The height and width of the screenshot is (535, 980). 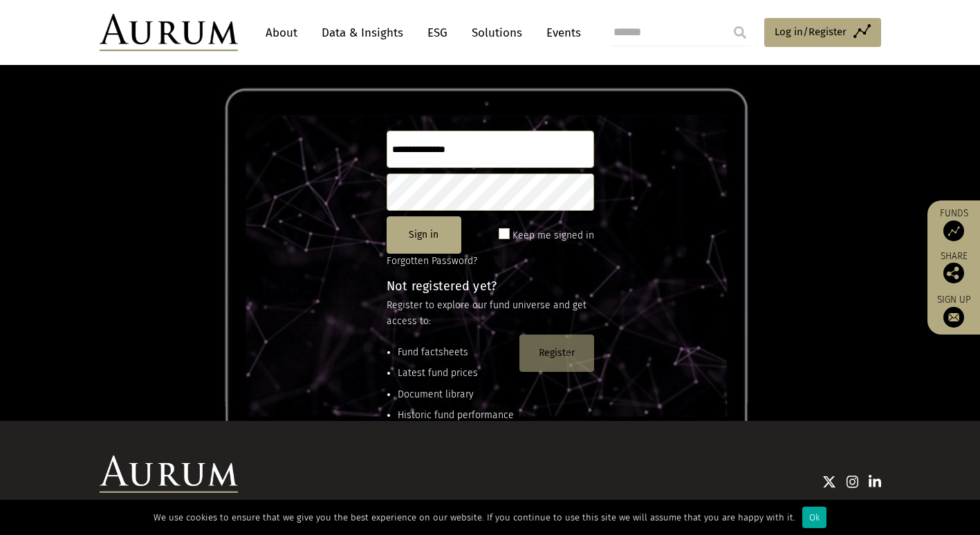 What do you see at coordinates (829, 482) in the screenshot?
I see `img: Twitter icon` at bounding box center [829, 482].